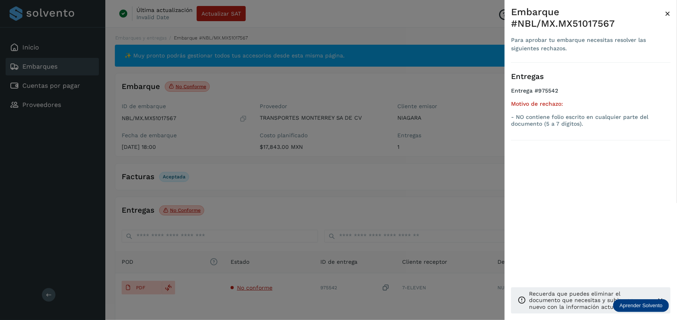 The image size is (677, 320). I want to click on div: Para aprobar tu embarque necesitas resolver las siguientes rechazos., so click(588, 44).